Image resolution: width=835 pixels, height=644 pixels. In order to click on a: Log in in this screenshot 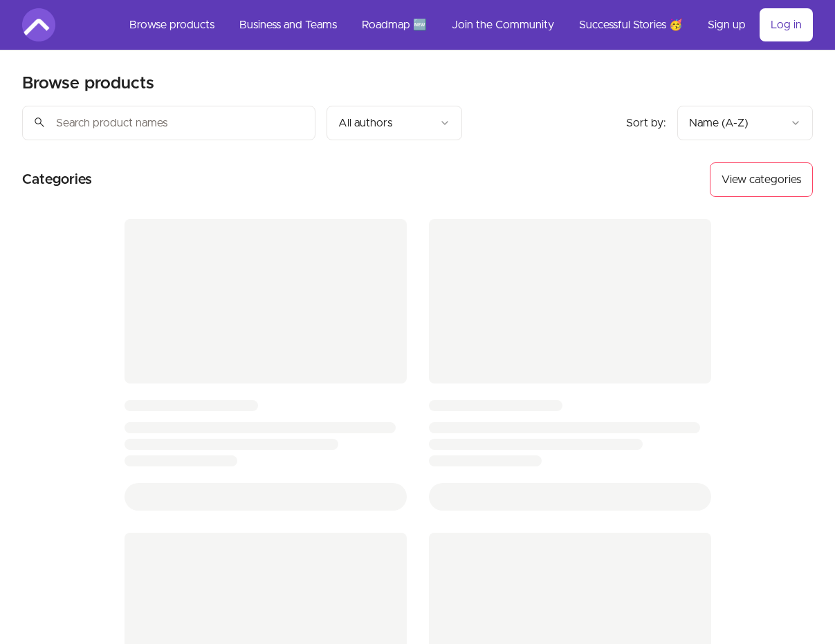, I will do `click(786, 25)`.